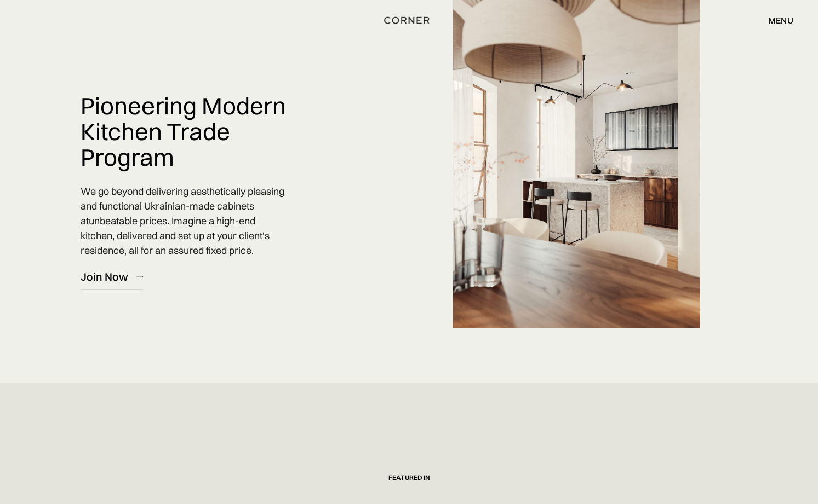 This screenshot has width=818, height=504. I want to click on a: home, so click(409, 21).